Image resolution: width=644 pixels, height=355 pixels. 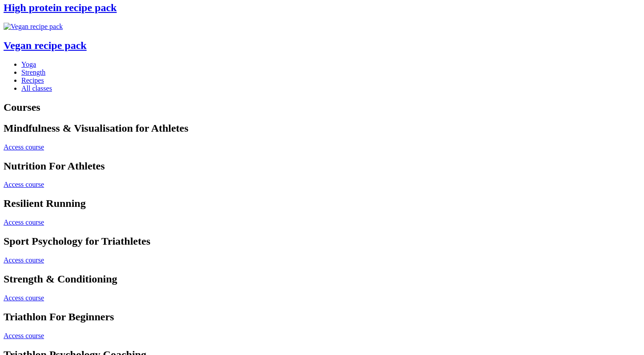 What do you see at coordinates (322, 241) in the screenshot?
I see `h2: Sport Psychology for Triathletes` at bounding box center [322, 241].